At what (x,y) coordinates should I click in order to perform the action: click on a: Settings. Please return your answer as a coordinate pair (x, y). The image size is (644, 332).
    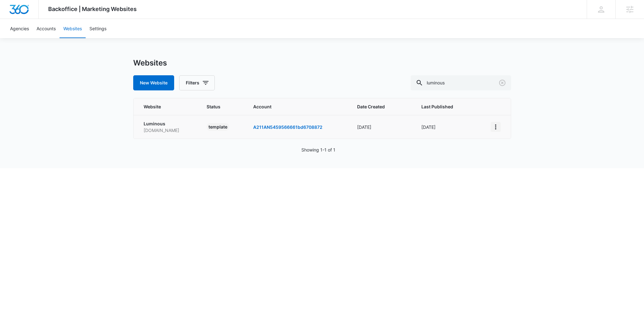
    Looking at the image, I should click on (98, 28).